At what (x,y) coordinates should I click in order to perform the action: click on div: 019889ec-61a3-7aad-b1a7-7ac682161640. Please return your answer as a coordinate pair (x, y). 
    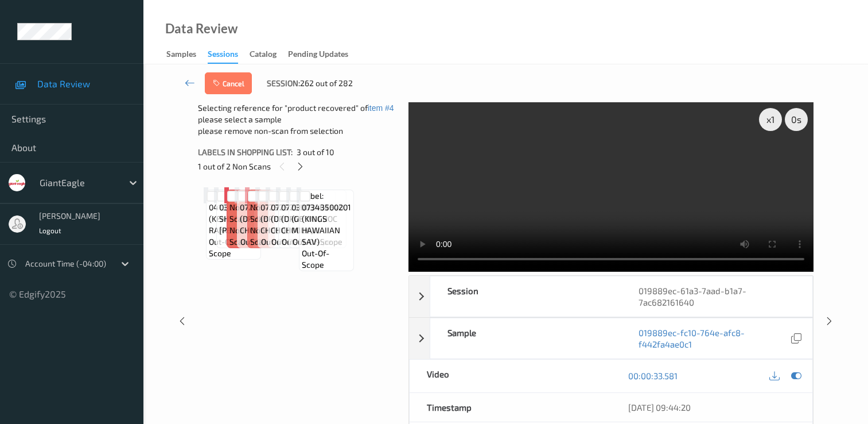
    Looking at the image, I should click on (717, 297).